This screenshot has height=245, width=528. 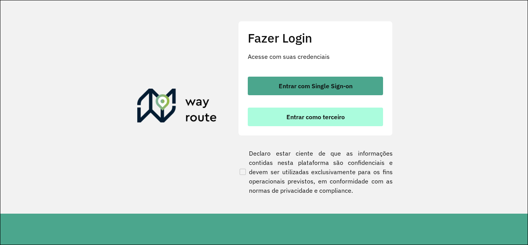 I want to click on span: Entrar como terceiro, so click(x=315, y=117).